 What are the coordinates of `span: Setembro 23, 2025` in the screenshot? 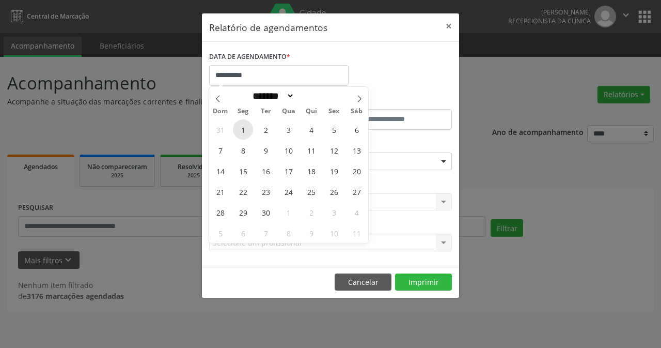 It's located at (266, 191).